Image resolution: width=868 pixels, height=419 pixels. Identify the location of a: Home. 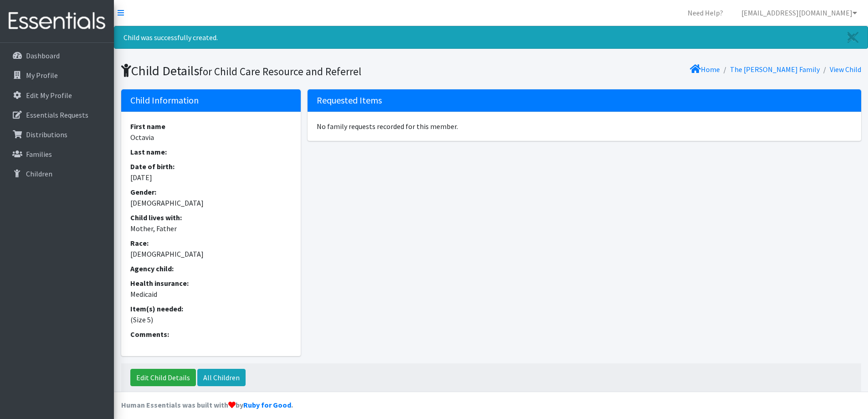
(705, 70).